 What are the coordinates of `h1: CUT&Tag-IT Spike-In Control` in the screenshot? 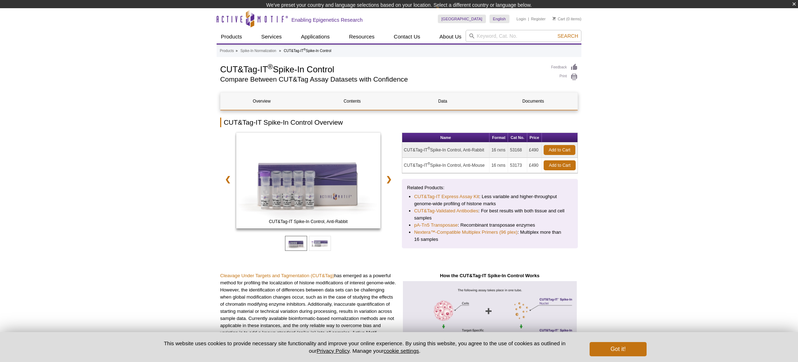 It's located at (382, 69).